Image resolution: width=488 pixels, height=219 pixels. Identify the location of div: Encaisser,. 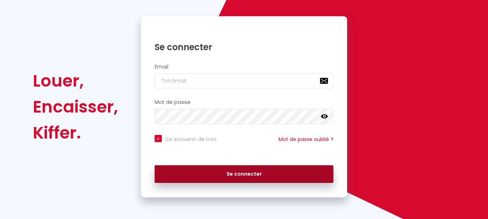
(75, 107).